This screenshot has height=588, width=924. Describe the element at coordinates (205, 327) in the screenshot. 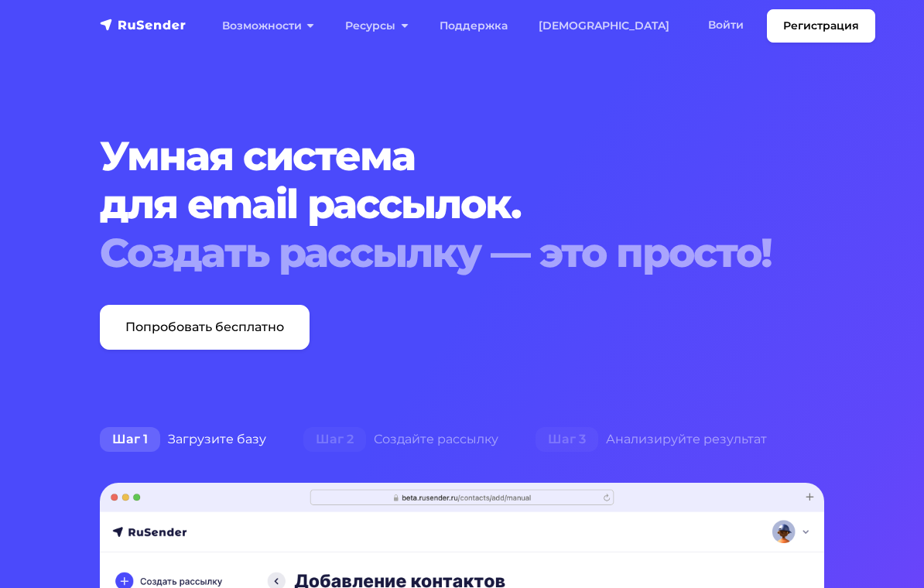

I see `a: Попробовать бесплатно` at that location.